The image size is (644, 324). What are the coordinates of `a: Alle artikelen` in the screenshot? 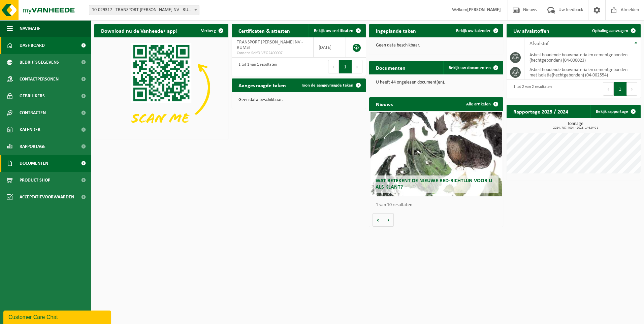 It's located at (482, 104).